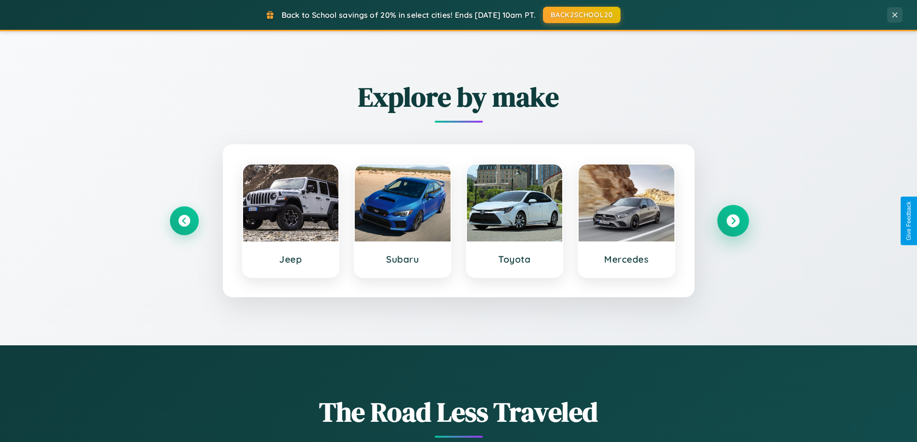 This screenshot has height=442, width=917. I want to click on div: Give Feedback, so click(909, 221).